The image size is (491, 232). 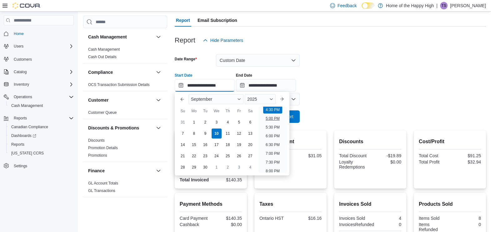 What do you see at coordinates (354, 164) in the screenshot?
I see `div: Loyalty Redemptions` at bounding box center [354, 164].